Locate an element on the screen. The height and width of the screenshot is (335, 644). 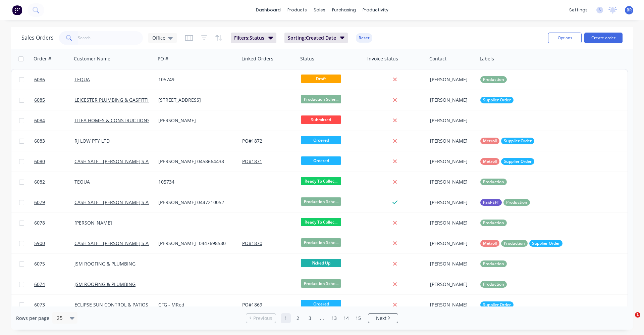
button: PO#1869 is located at coordinates (252, 305).